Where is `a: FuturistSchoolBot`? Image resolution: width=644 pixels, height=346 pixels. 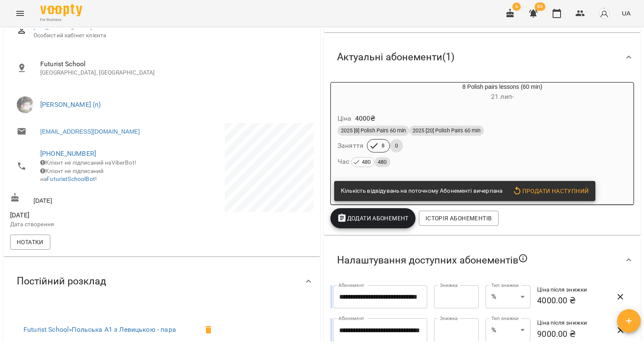 a: FuturistSchoolBot is located at coordinates (71, 179).